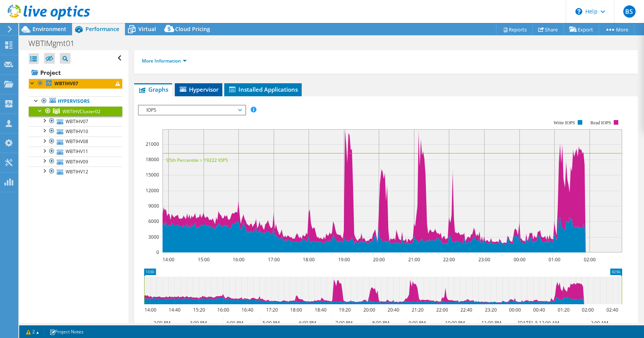  What do you see at coordinates (158, 252) in the screenshot?
I see `text: 0` at bounding box center [158, 252].